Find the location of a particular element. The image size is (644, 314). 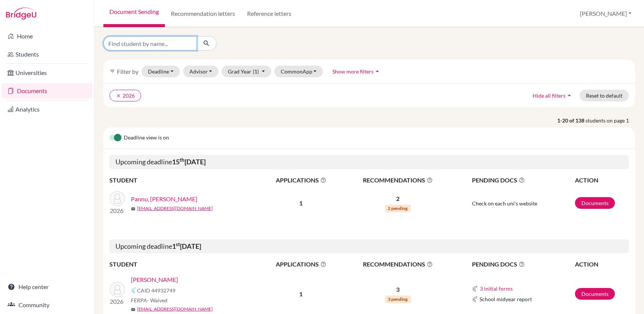

button: Show more filtersarrow_drop_up is located at coordinates (357, 71).